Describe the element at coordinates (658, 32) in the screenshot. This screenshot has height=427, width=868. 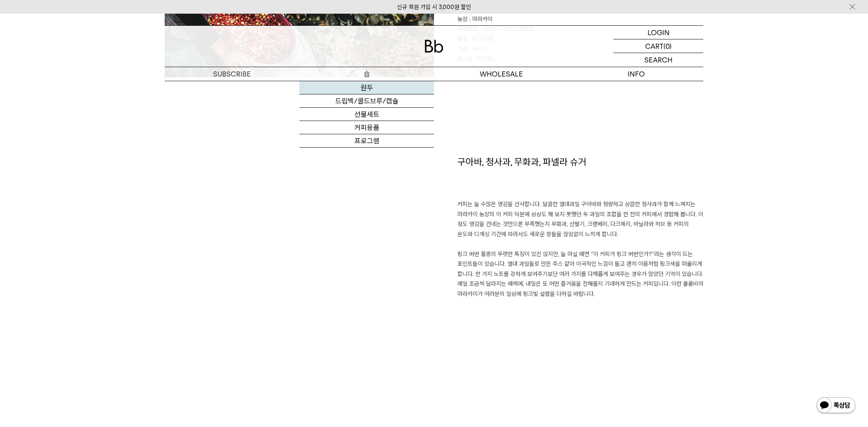
I see `p: LOGIN` at that location.